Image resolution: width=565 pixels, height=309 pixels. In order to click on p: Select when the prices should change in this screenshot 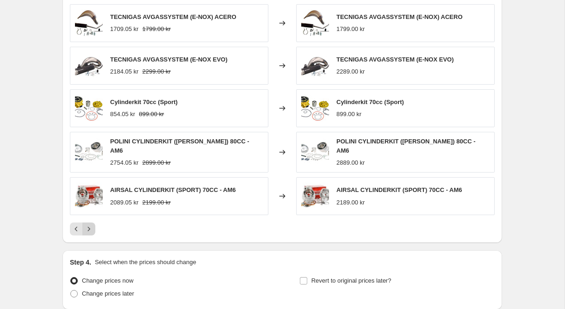, I will do `click(145, 262)`.